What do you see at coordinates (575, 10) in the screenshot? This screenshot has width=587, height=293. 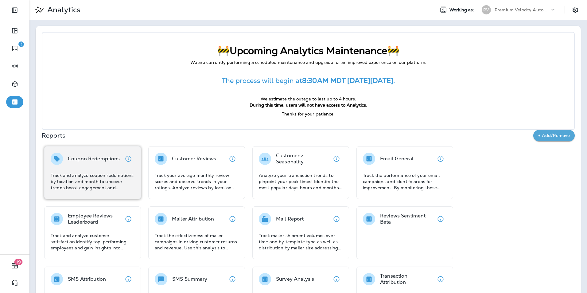 I see `button: Settings` at bounding box center [575, 10].